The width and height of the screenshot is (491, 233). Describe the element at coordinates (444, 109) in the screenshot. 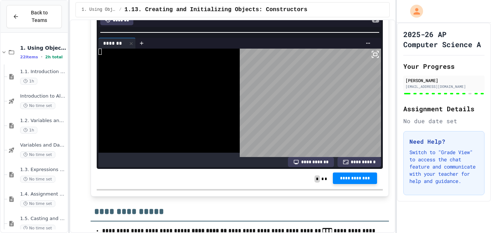

I see `h2: Assignment Details` at that location.